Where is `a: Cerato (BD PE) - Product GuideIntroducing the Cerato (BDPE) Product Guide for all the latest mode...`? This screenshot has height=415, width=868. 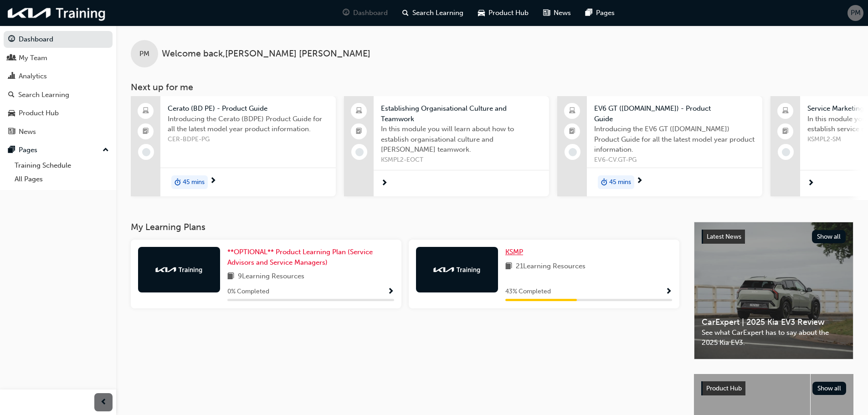
a: Cerato (BD PE) - Product GuideIntroducing the Cerato (BDPE) Product Guide for all the latest mode... is located at coordinates (233, 146).